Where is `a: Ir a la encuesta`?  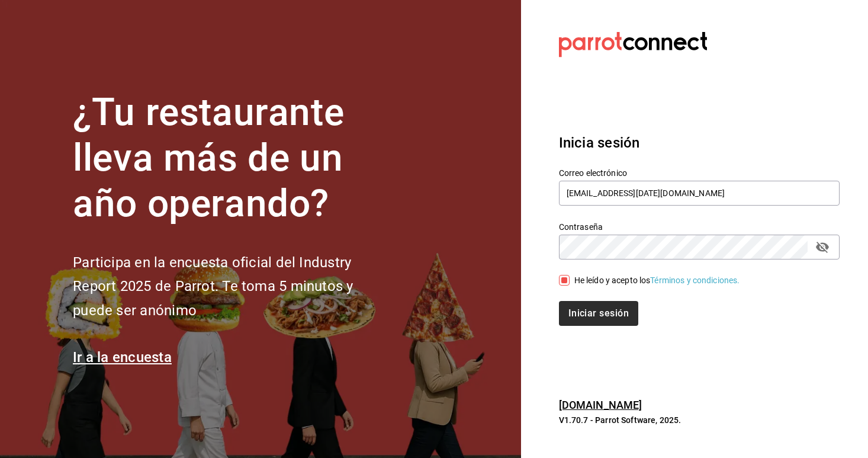 a: Ir a la encuesta is located at coordinates (122, 357).